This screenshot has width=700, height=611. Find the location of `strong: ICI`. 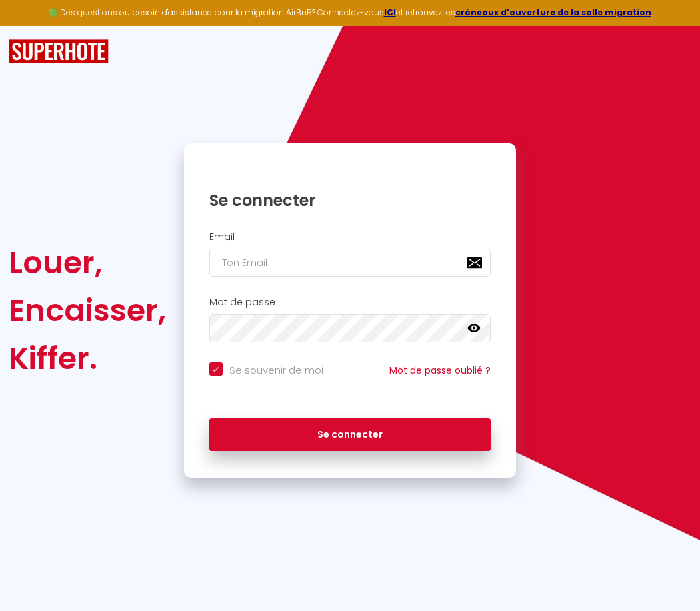

strong: ICI is located at coordinates (390, 12).